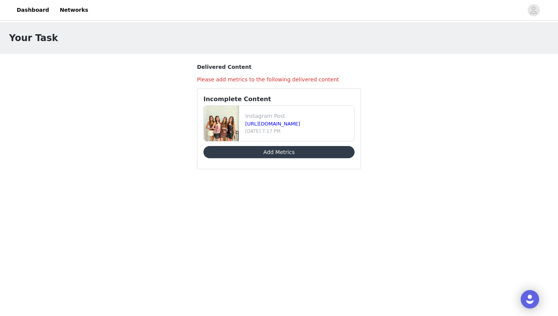 The width and height of the screenshot is (558, 316). Describe the element at coordinates (530, 299) in the screenshot. I see `div: Open Intercom Messenger` at that location.